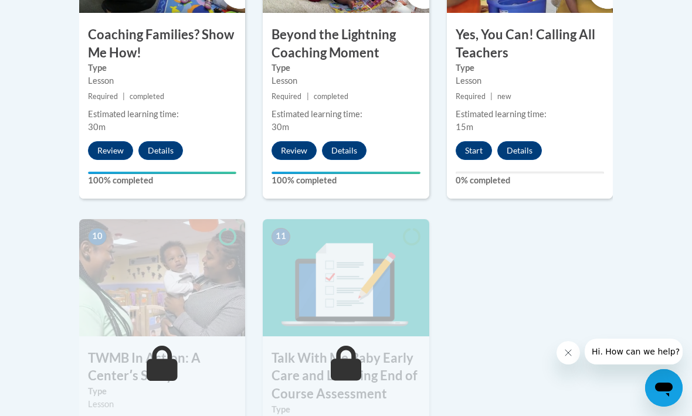 The image size is (692, 416). What do you see at coordinates (345, 44) in the screenshot?
I see `h3: Beyond the Lightning Coaching Moment` at bounding box center [345, 44].